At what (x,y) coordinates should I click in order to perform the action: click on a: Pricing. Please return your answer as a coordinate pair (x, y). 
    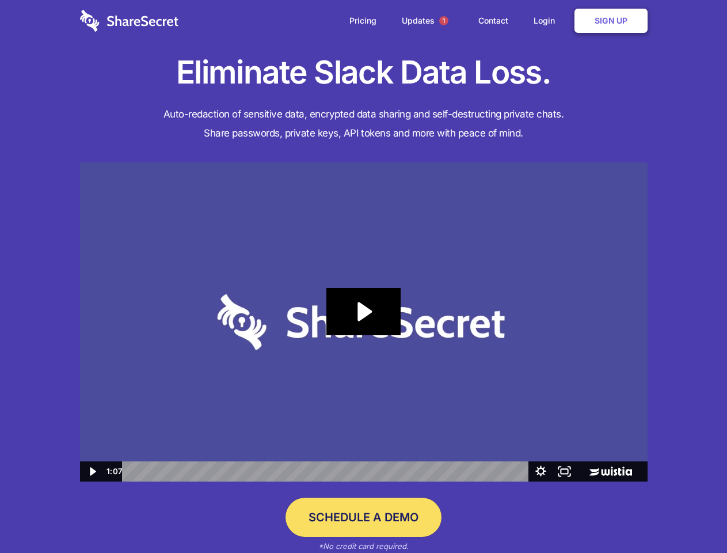
    Looking at the image, I should click on (363, 21).